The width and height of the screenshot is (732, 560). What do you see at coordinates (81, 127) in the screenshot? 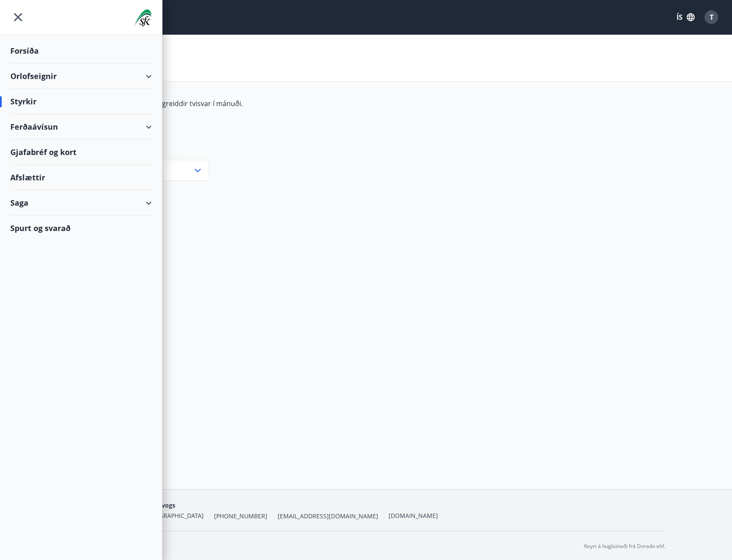
I see `div: Ferðaávísun` at bounding box center [81, 127].